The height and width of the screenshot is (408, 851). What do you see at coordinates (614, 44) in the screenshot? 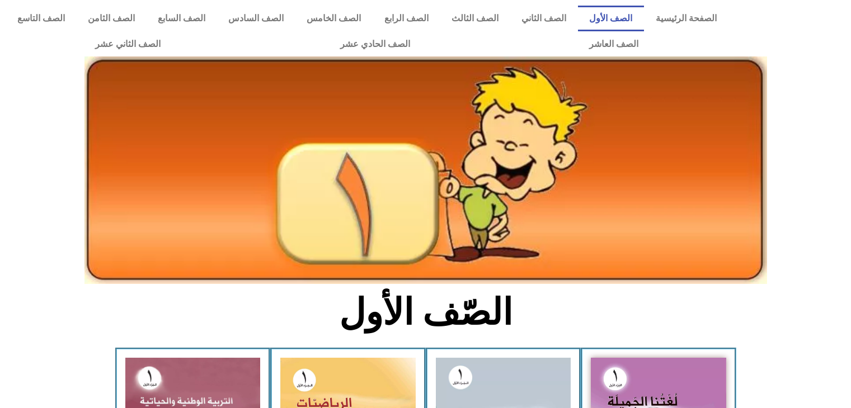
I see `a: الصف العاشر` at bounding box center [614, 44].